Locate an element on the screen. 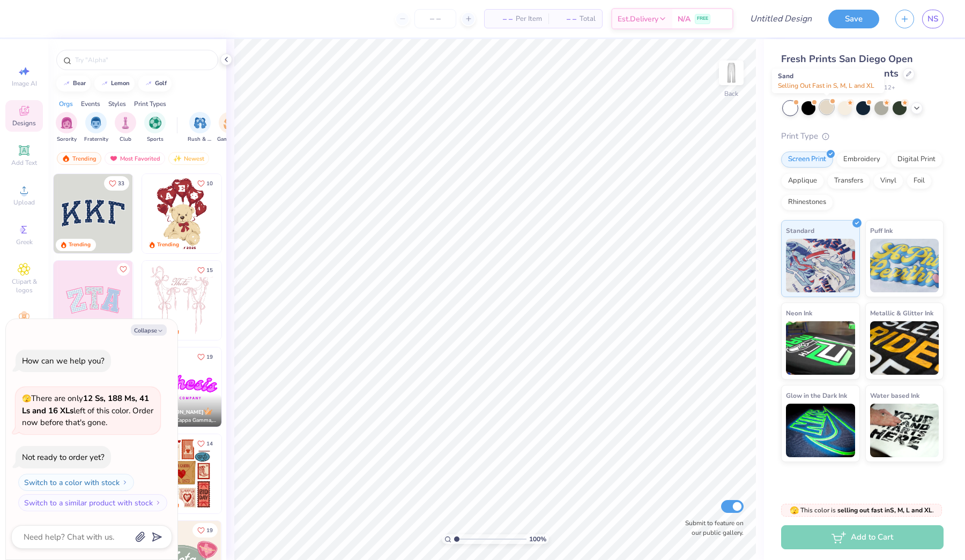  span: Game Day is located at coordinates (229, 139).